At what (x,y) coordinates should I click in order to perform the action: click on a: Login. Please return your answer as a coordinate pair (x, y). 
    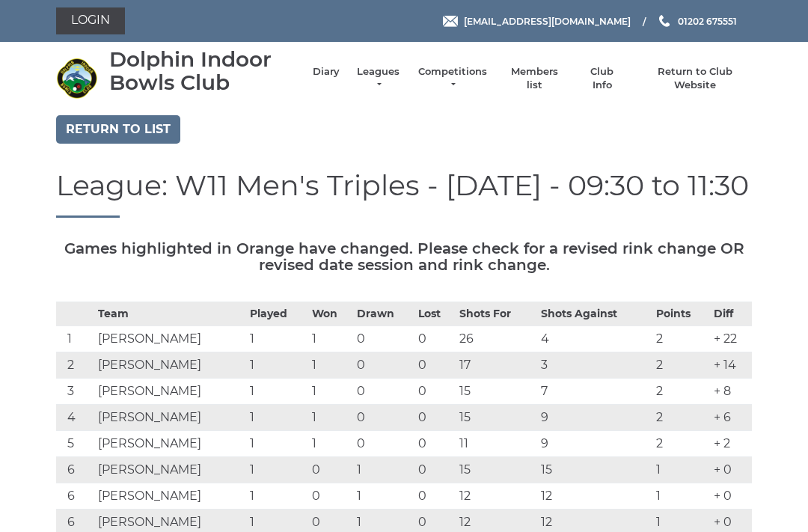
    Looking at the image, I should click on (90, 21).